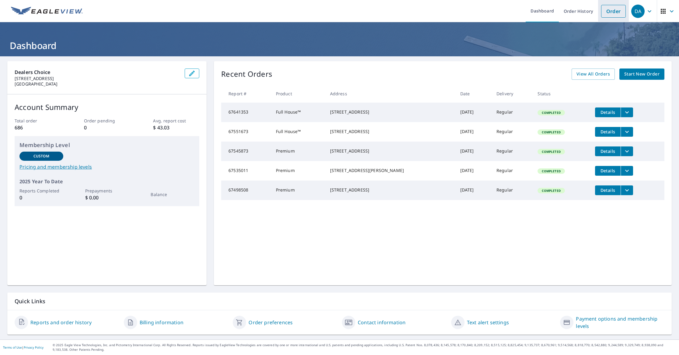  I want to click on th: Date, so click(473, 93).